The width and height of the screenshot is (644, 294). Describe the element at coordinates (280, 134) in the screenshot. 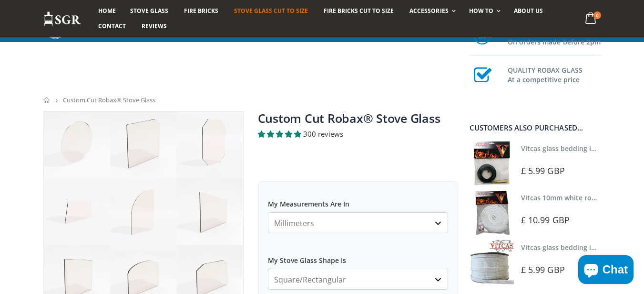

I see `span: 4.94 stars` at that location.